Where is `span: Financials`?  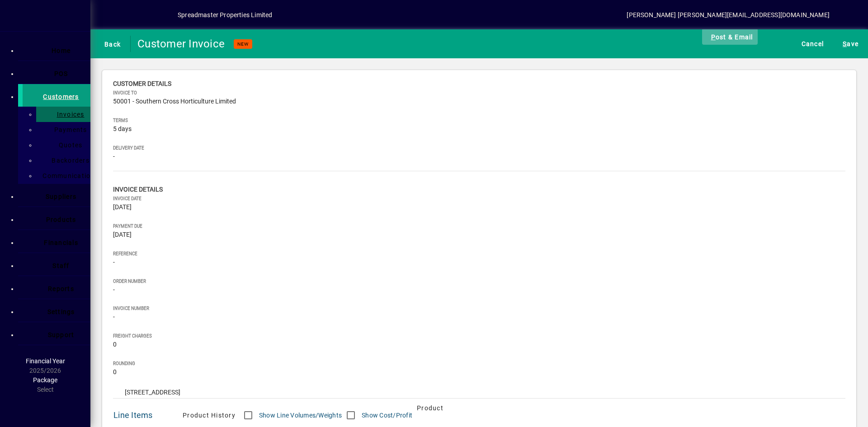
span: Financials is located at coordinates (61, 243).